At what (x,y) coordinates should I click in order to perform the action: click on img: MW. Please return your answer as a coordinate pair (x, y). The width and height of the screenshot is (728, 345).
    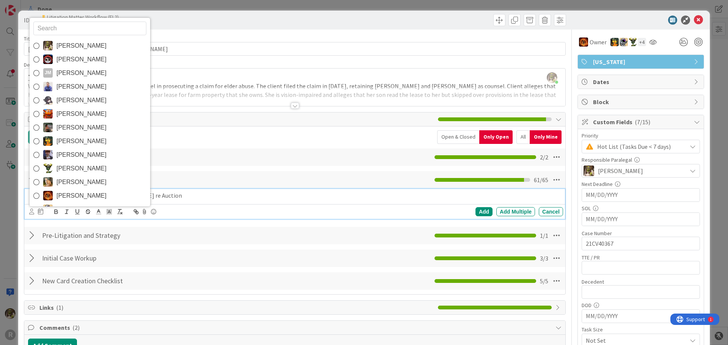
    Looking at the image, I should click on (48, 127).